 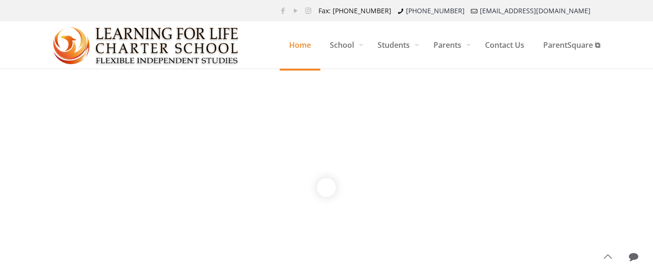 What do you see at coordinates (607, 256) in the screenshot?
I see `a: Back to top icon` at bounding box center [607, 256].